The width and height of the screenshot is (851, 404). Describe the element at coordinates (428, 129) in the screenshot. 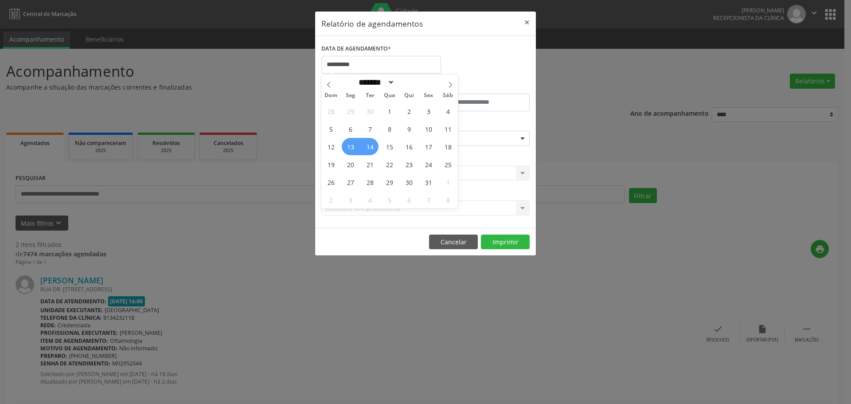

I see `span: Outubro 10, 2025` at that location.